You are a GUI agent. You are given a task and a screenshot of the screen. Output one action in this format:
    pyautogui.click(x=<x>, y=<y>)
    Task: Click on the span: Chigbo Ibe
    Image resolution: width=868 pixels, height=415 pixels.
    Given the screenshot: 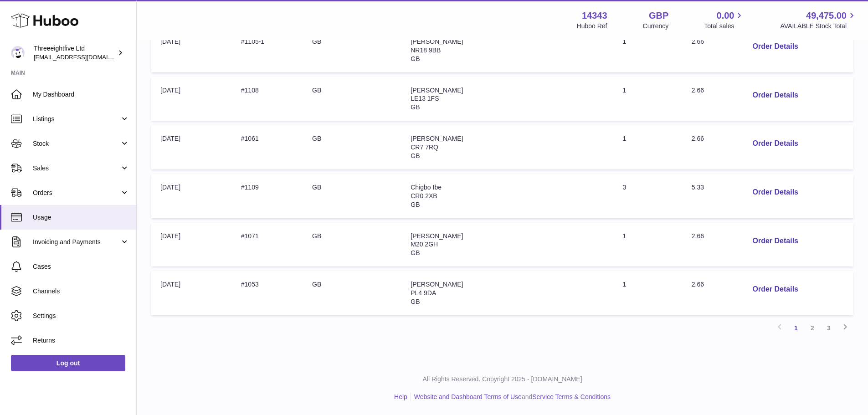 What is the action you would take?
    pyautogui.click(x=426, y=188)
    